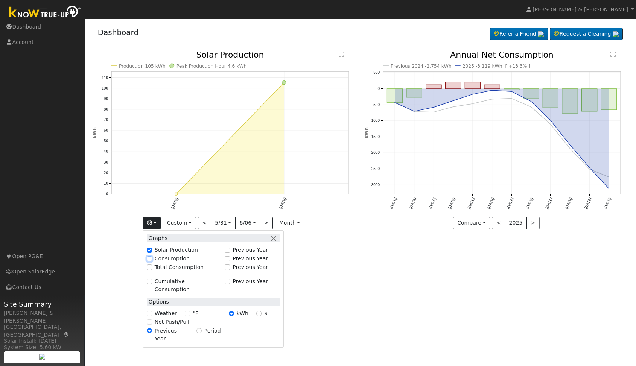 Image resolution: width=636 pixels, height=366 pixels. What do you see at coordinates (375, 185) in the screenshot?
I see `text: -3000` at bounding box center [375, 185].